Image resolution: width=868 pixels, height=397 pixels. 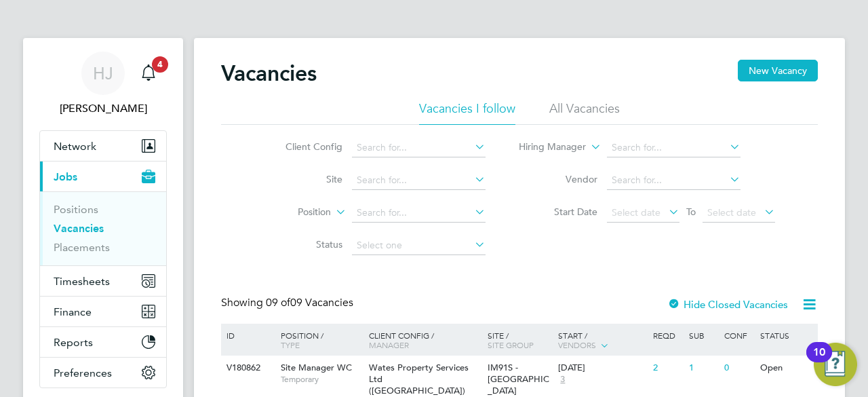 I want to click on button: New Vacancy, so click(x=778, y=70).